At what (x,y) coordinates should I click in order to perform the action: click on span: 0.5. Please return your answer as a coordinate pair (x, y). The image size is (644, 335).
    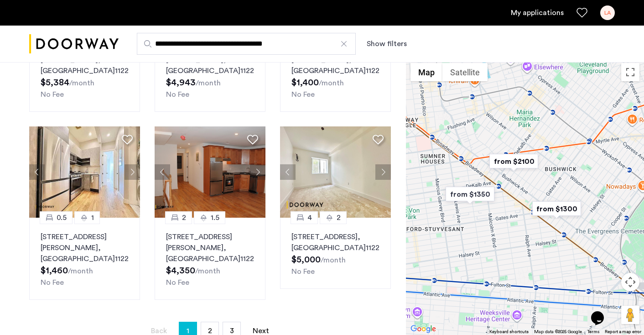
    Looking at the image, I should click on (61, 217).